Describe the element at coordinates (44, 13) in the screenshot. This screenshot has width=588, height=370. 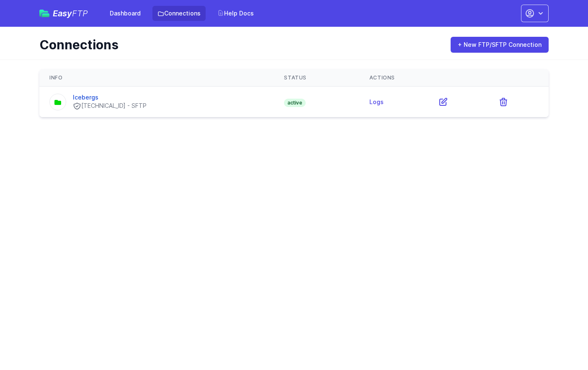
I see `img: easyftp_logo.png` at that location.